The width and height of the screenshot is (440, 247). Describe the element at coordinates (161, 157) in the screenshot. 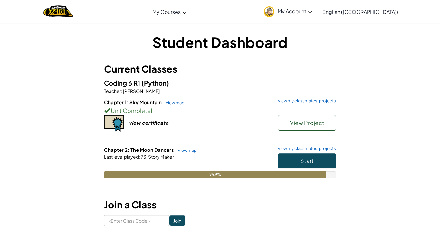

I see `span: Story Maker` at that location.